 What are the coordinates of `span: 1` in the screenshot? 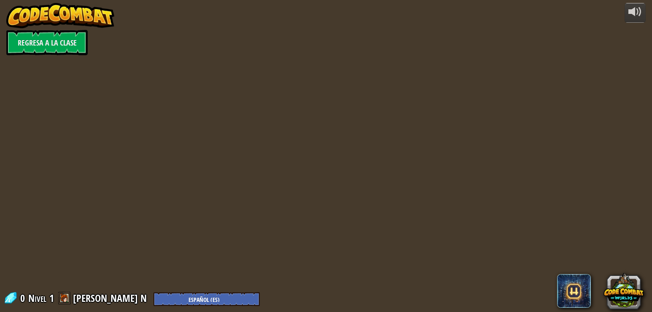 It's located at (51, 298).